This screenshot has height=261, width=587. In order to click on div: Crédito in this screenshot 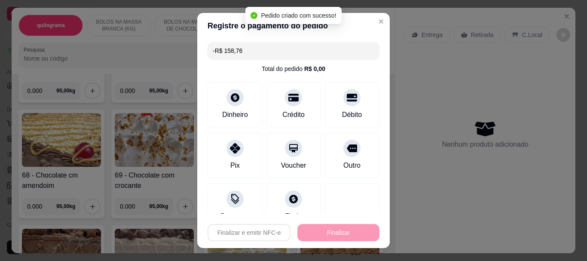, I will do `click(294, 115)`.